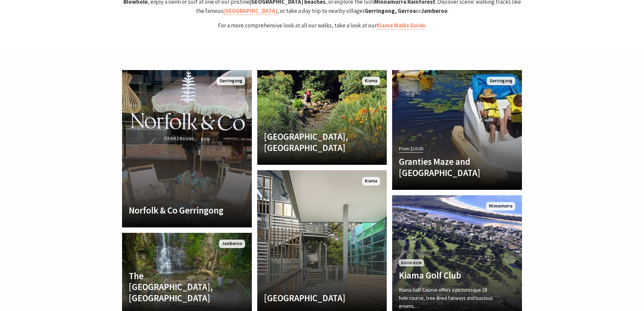 The height and width of the screenshot is (311, 644). I want to click on h4: Norfolk & Co Gerringong, so click(177, 210).